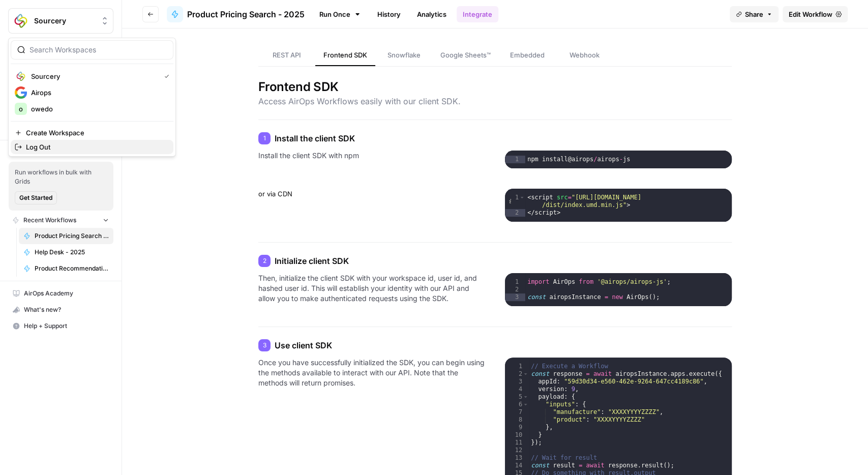 The width and height of the screenshot is (868, 475). Describe the element at coordinates (96, 147) in the screenshot. I see `span: Log Out` at that location.